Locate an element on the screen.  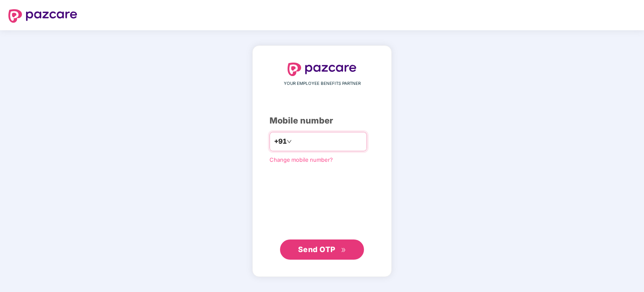
span: Send OTP is located at coordinates (316, 249).